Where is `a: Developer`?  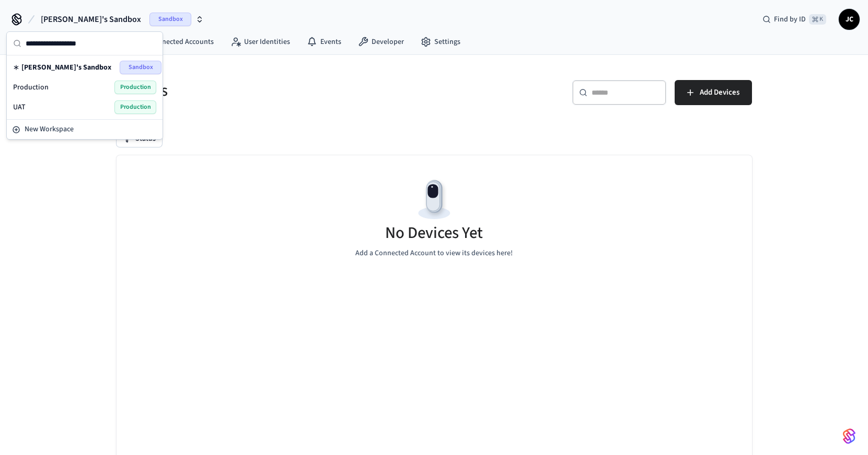 a: Developer is located at coordinates (381, 42).